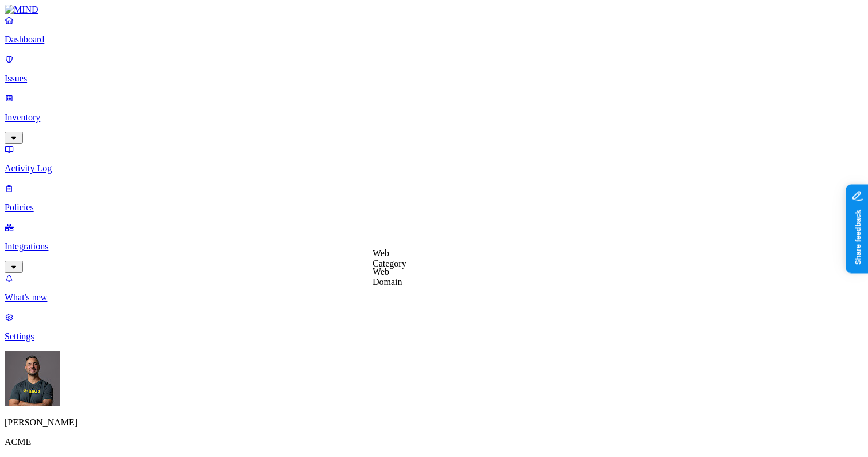  I want to click on img: Samuel Hill, so click(32, 379).